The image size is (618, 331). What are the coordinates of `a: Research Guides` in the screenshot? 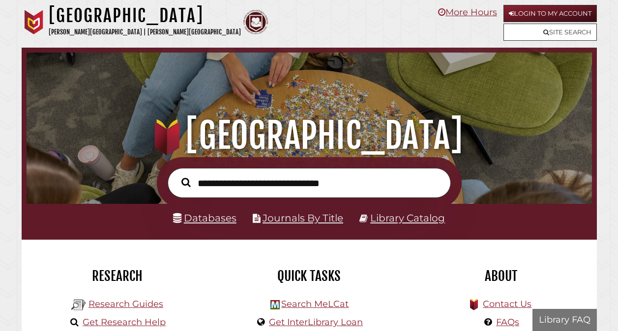 It's located at (126, 304).